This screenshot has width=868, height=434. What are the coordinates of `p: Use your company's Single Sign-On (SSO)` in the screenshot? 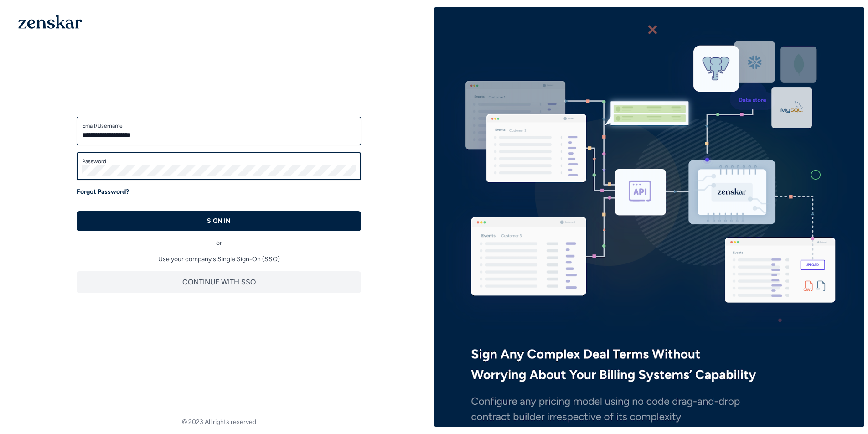 It's located at (219, 259).